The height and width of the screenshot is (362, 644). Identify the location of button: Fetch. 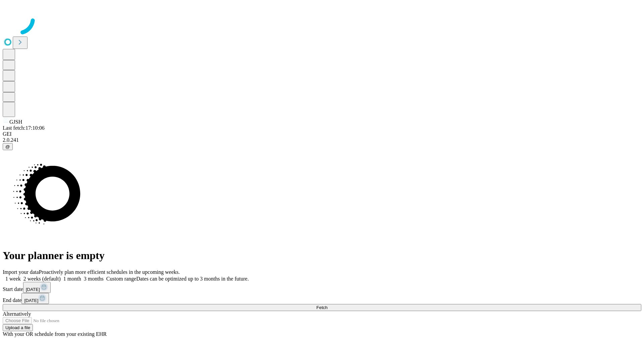
(322, 307).